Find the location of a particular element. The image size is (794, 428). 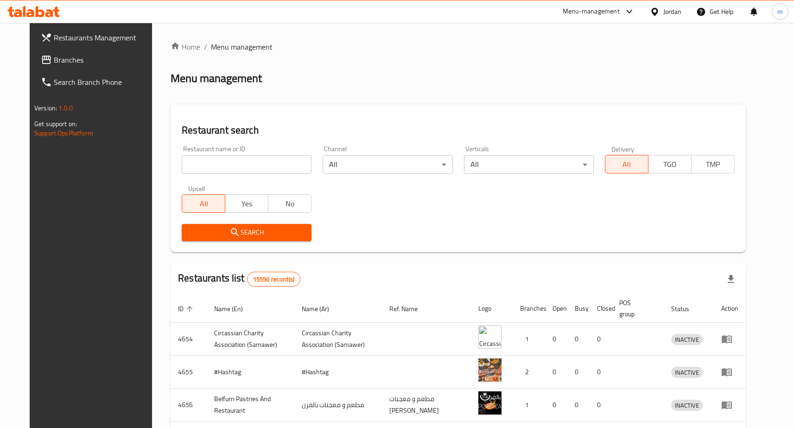

td: 4655 is located at coordinates (189, 372).